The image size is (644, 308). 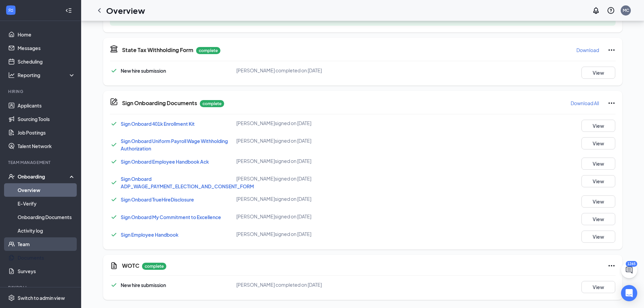 I want to click on a: Onboarding Documents, so click(x=46, y=217).